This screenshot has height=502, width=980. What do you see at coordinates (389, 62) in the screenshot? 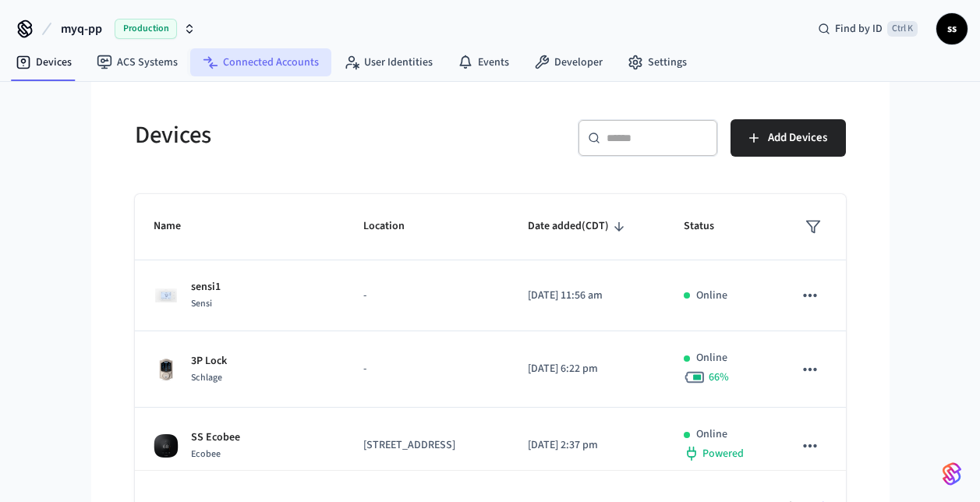
I see `a: User Identities` at bounding box center [389, 62].